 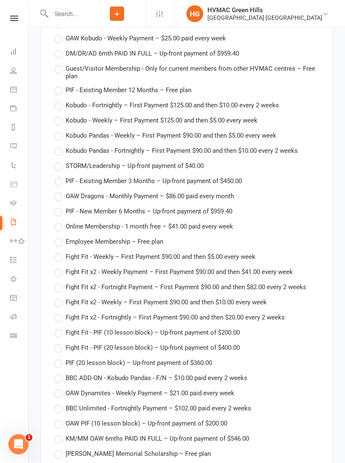 I want to click on span: PIF - Existing Member 12 Months – Free plan, so click(x=128, y=90).